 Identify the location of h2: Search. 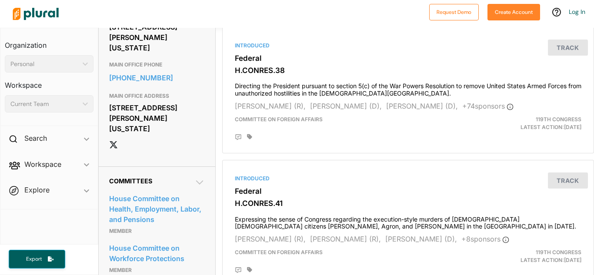
(36, 138).